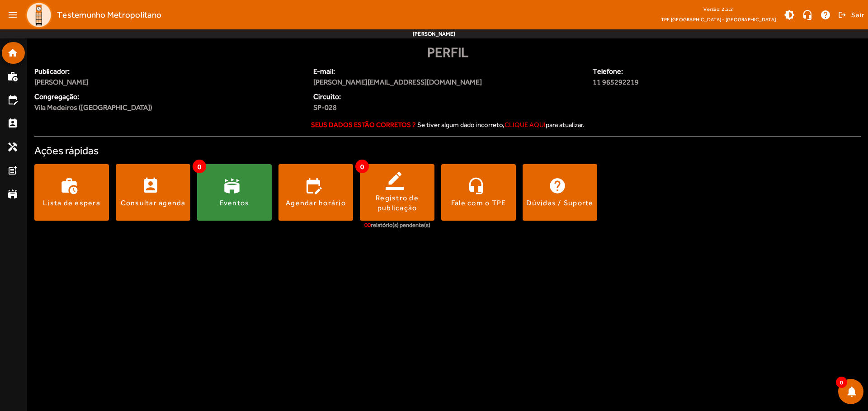 This screenshot has width=868, height=411. Describe the element at coordinates (501, 124) in the screenshot. I see `span: Se tiver algum dado incorreto, para atualizar.` at that location.